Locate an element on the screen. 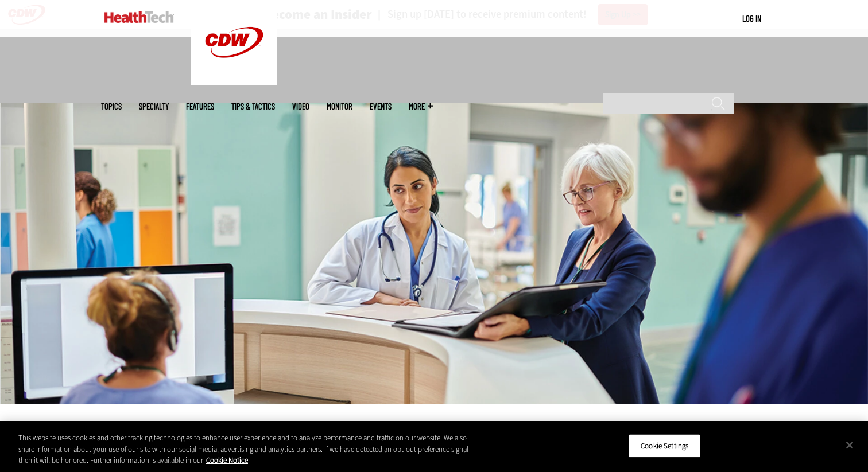 This screenshot has height=472, width=868. span: Topics is located at coordinates (112, 106).